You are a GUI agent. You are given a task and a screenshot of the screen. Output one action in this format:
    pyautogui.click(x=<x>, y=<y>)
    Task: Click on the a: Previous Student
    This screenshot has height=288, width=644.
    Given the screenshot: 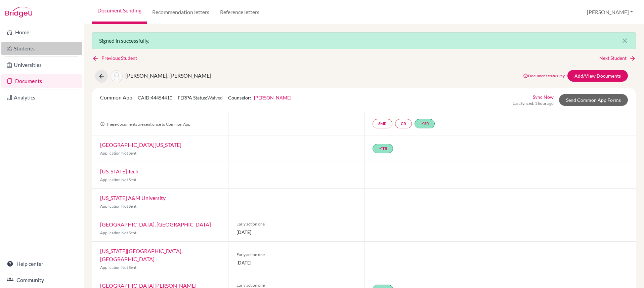 What is the action you would take?
    pyautogui.click(x=117, y=58)
    